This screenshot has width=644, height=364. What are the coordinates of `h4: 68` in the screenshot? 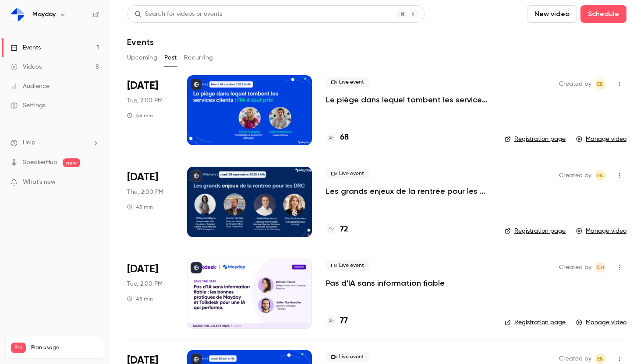 It's located at (345, 137).